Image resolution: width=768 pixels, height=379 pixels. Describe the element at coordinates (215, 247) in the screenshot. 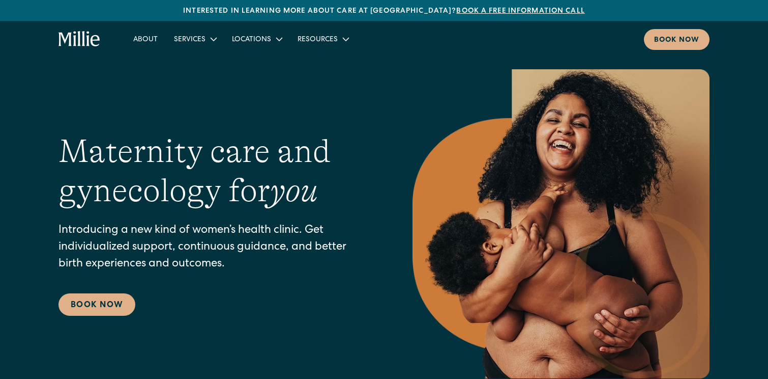

I see `p: Introducing a new kind of women’s health clinic. Get individualized support, continuous guidance,...` at that location.